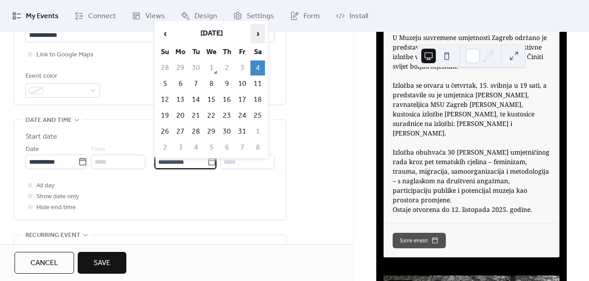 The width and height of the screenshot is (589, 281). I want to click on a: Design, so click(199, 16).